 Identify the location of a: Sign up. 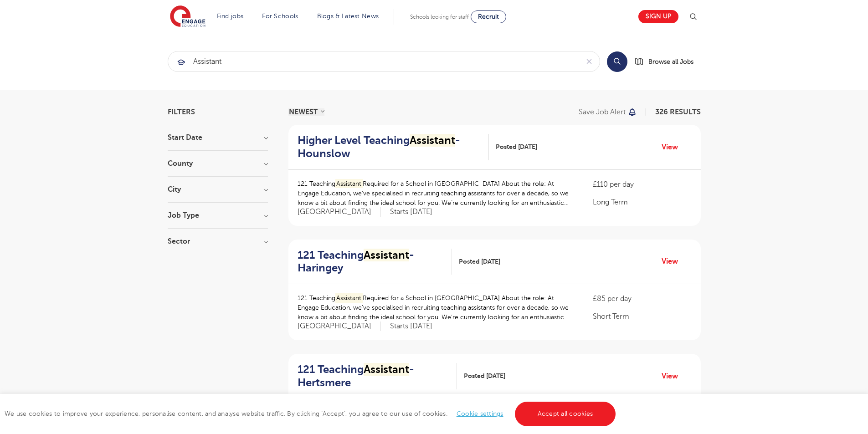
(659, 16).